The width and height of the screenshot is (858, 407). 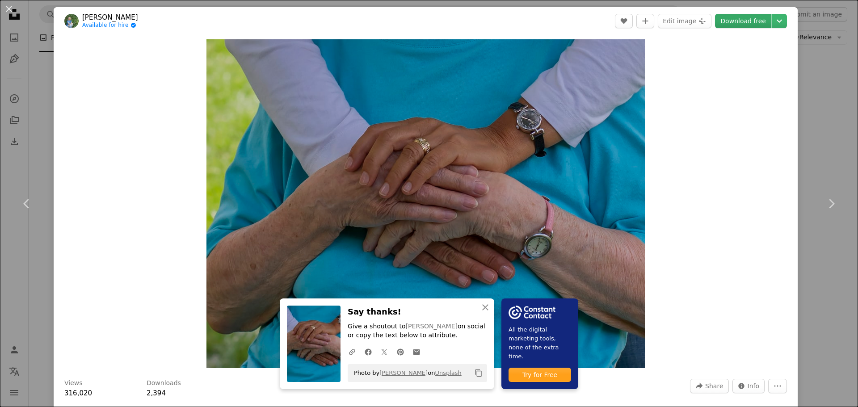 I want to click on button: Choose download size, so click(x=780, y=21).